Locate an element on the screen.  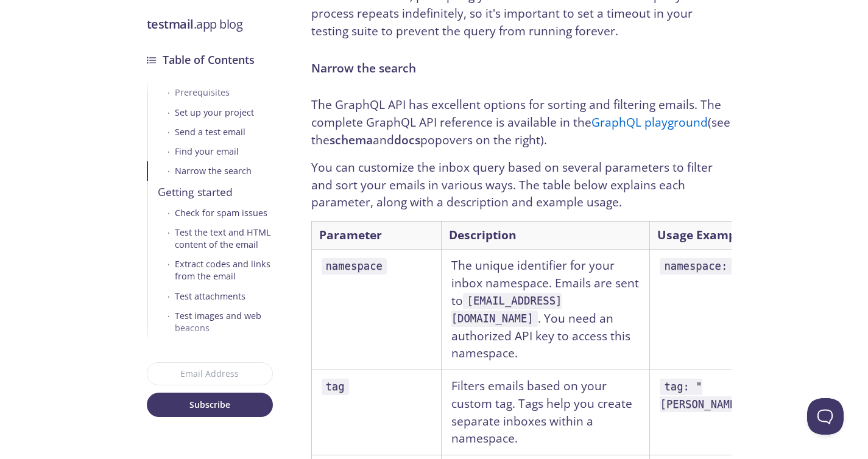
p: The GraphQL API has excellent options for sorting and filtering emails. The complete GraphQL API ... is located at coordinates (522, 123).